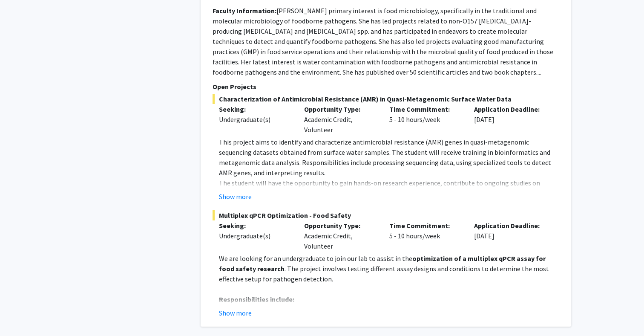  What do you see at coordinates (389, 157) in the screenshot?
I see `p: This project aims to identify and characterize antimicrobial resistance (AMR) genes in quasi-meta...` at bounding box center [389, 157].